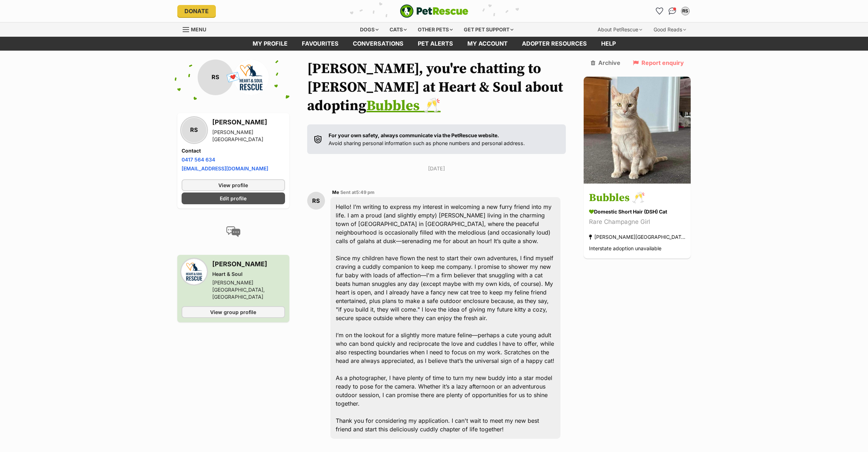  What do you see at coordinates (233, 198) in the screenshot?
I see `a: Edit profile` at bounding box center [233, 198].